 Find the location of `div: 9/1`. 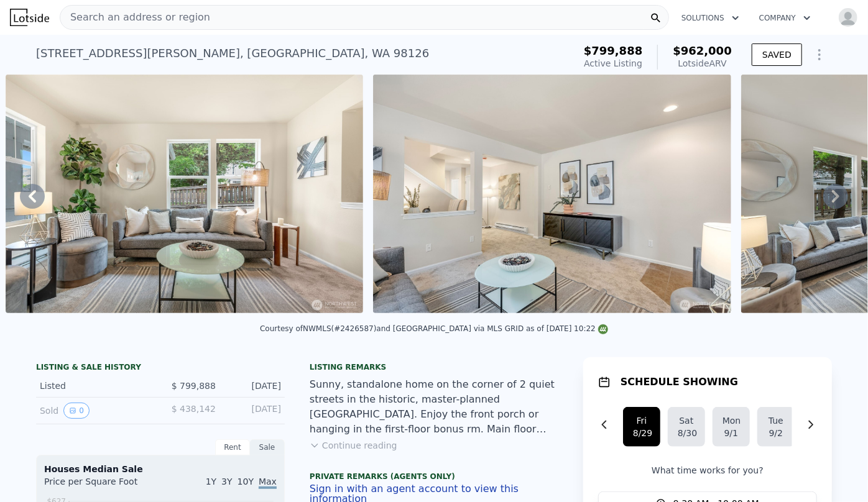

div: 9/1 is located at coordinates (731, 433).